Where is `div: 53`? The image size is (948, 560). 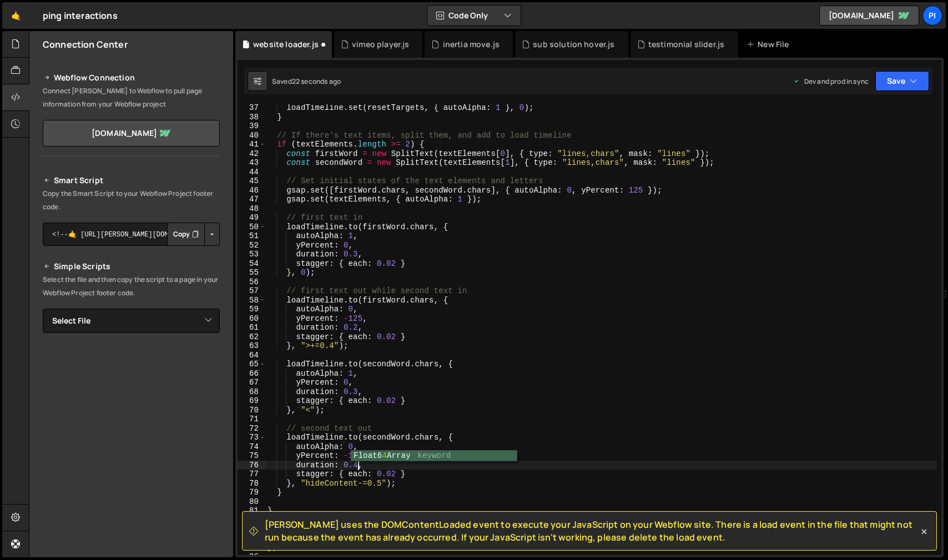 div: 53 is located at coordinates (251, 254).